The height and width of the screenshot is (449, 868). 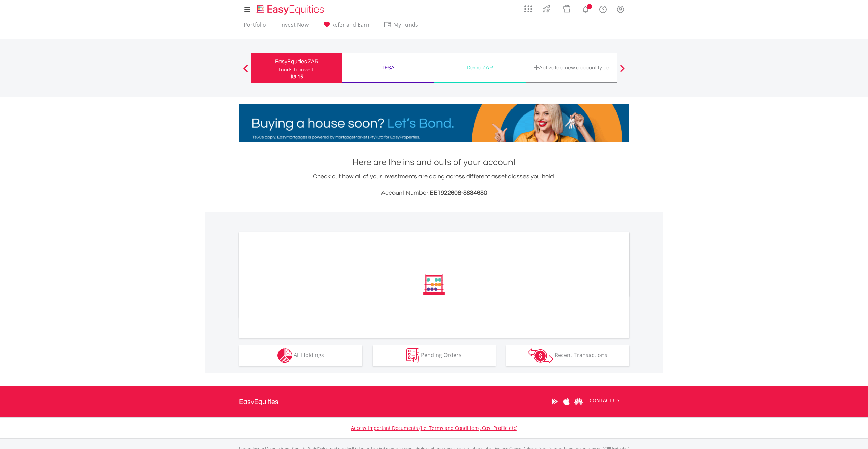 What do you see at coordinates (441, 355) in the screenshot?
I see `span: Pending Orders` at bounding box center [441, 355].